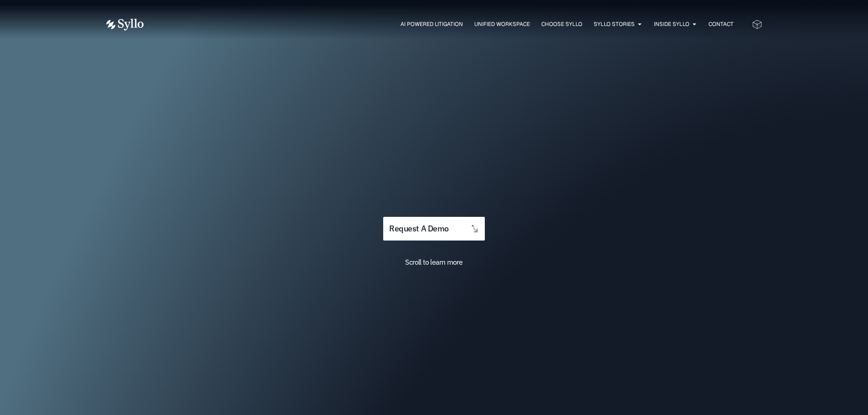 The height and width of the screenshot is (415, 868). What do you see at coordinates (502, 24) in the screenshot?
I see `span: Unified Workspace` at bounding box center [502, 24].